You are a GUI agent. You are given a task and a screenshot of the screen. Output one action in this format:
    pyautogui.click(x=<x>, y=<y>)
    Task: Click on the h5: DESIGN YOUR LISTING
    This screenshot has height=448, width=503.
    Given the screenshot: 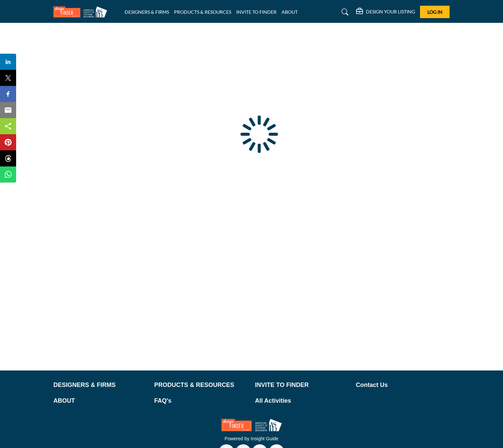 What is the action you would take?
    pyautogui.click(x=390, y=12)
    